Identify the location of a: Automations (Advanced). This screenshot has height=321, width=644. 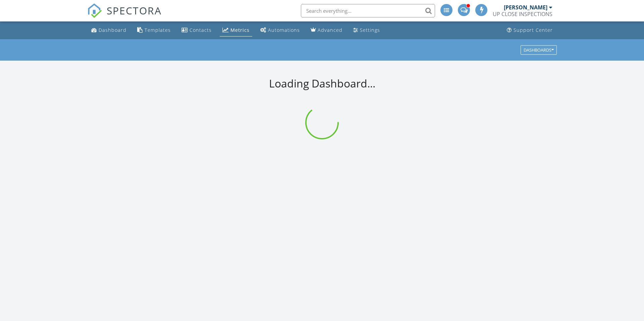
(280, 30).